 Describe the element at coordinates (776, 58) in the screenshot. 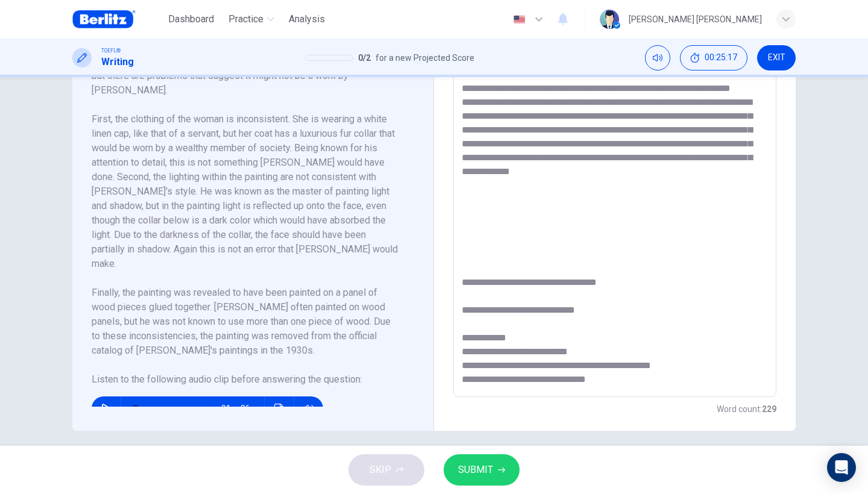

I see `span: EXIT` at that location.